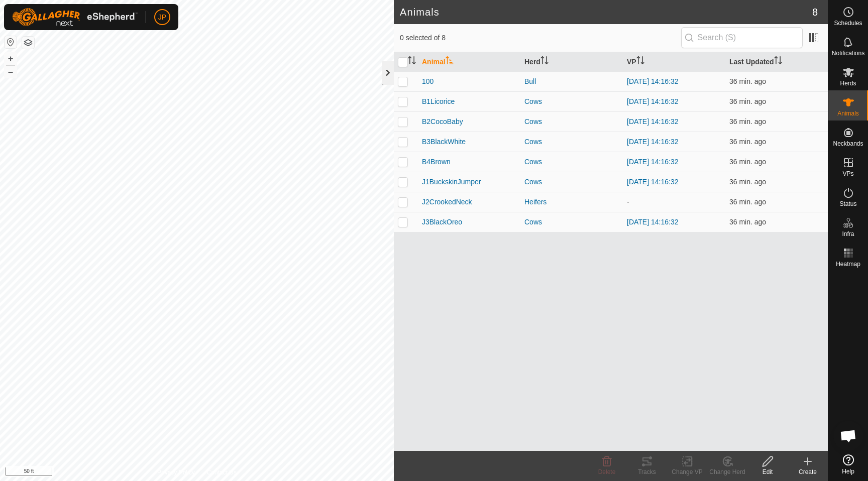 This screenshot has width=868, height=481. I want to click on span: 100, so click(427, 82).